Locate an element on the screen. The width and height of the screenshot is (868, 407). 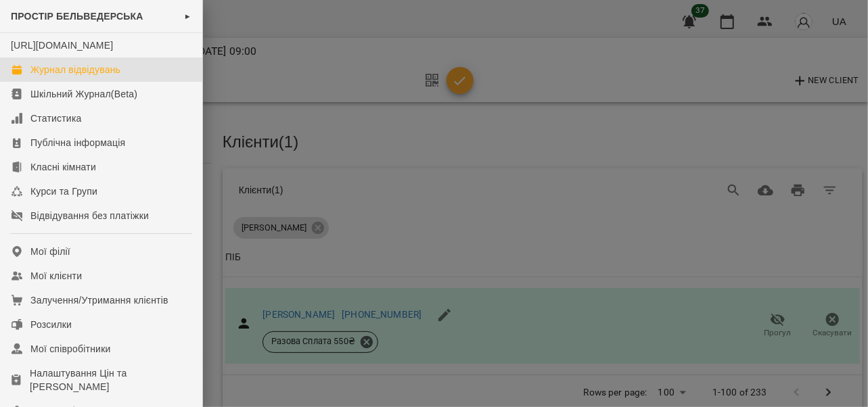
div: Мої філії is located at coordinates (50, 252).